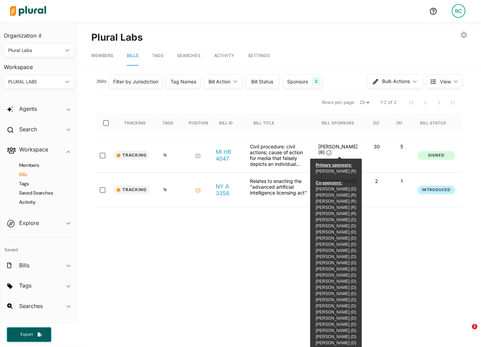 Image resolution: width=481 pixels, height=347 pixels. Describe the element at coordinates (29, 223) in the screenshot. I see `h2: Explore` at that location.